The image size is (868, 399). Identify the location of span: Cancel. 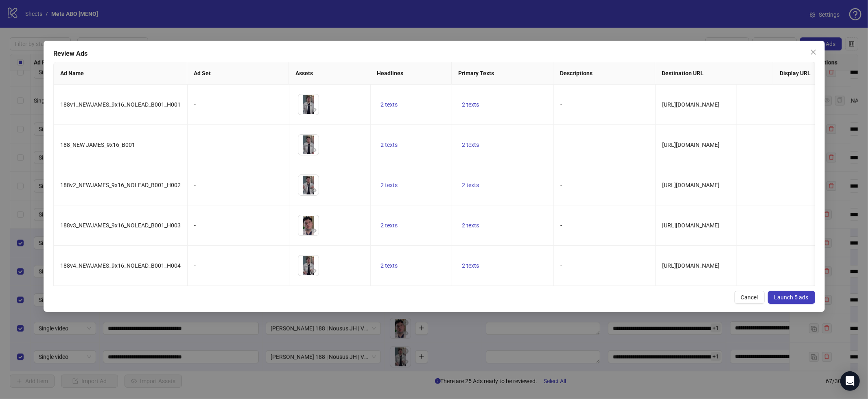
(749, 297).